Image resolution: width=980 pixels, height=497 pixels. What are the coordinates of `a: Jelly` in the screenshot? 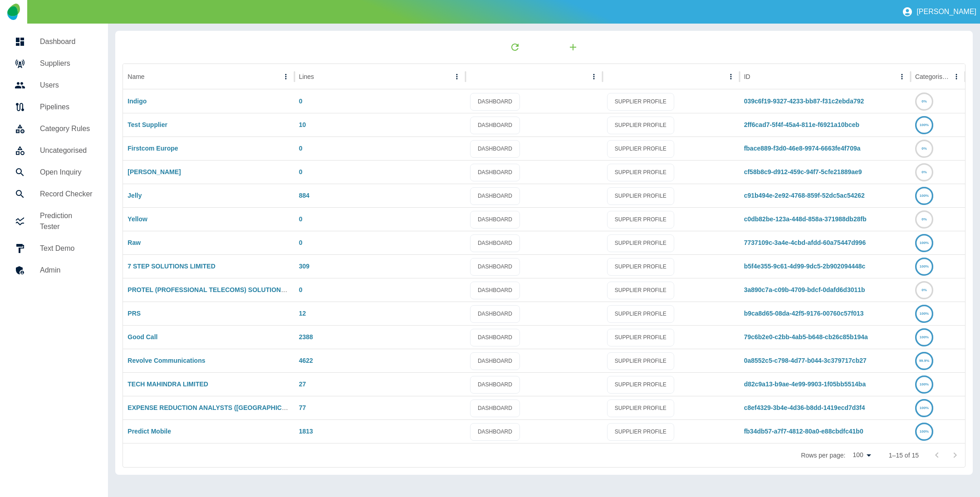 It's located at (134, 195).